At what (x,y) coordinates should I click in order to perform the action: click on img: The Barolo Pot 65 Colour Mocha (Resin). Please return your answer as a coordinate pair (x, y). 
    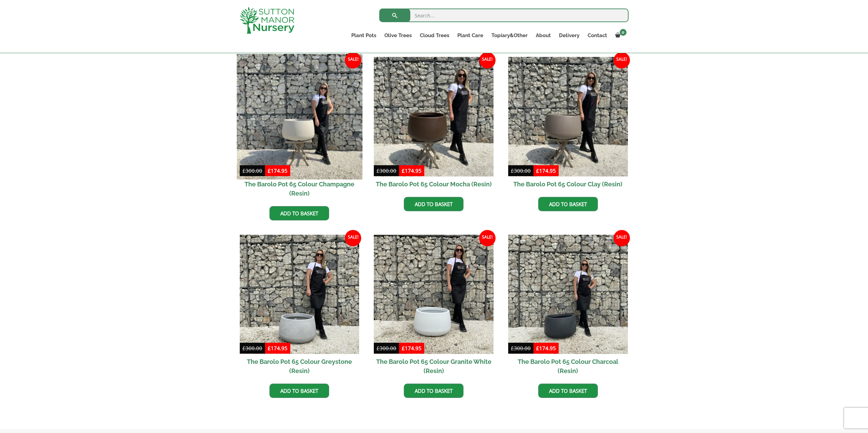
    Looking at the image, I should click on (433, 117).